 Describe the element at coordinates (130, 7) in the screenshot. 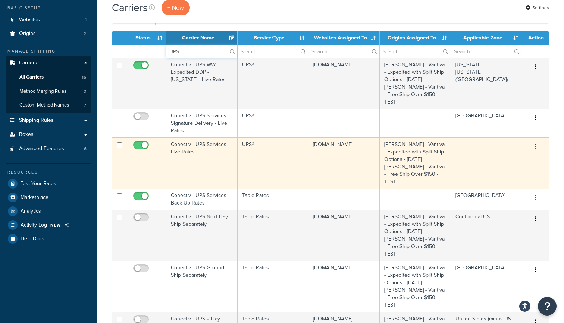

I see `h1: Carriers` at that location.